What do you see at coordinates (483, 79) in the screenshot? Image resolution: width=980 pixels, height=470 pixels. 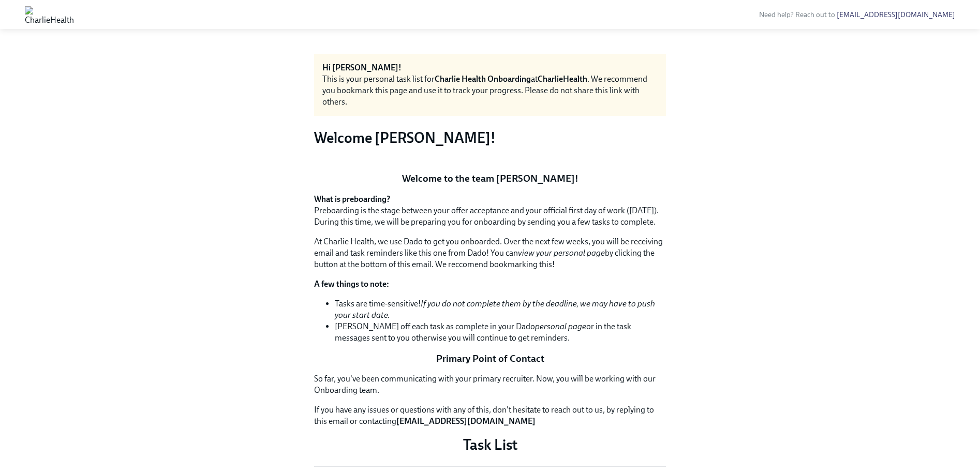 I see `strong: Charlie Health Onboarding` at bounding box center [483, 79].